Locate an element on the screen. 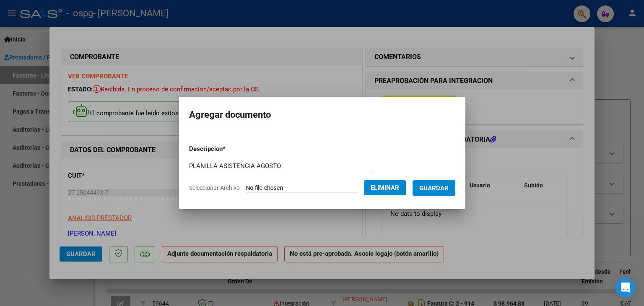  p: Descripcion is located at coordinates (229, 149).